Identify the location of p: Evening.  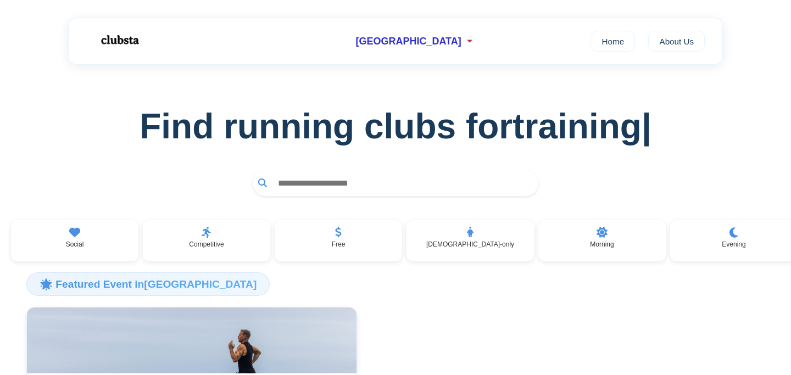
(734, 245).